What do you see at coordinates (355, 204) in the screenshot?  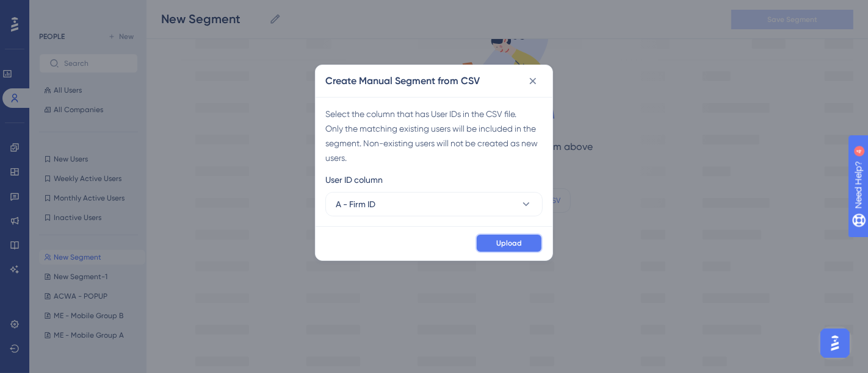 I see `span: A - Firm ID` at bounding box center [355, 204].